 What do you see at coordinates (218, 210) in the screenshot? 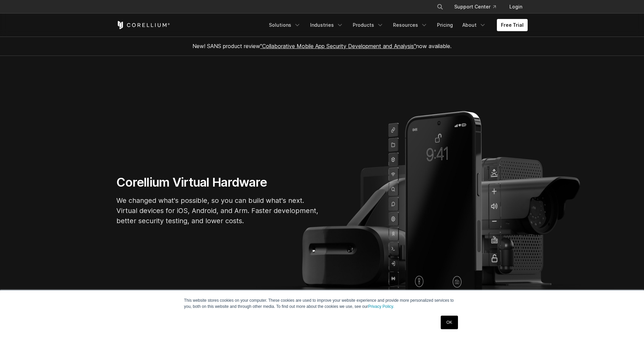
I see `p: We changed what's possible, so you can build what's next. Virtual devices for iOS, Android, and A...` at bounding box center [218, 210].